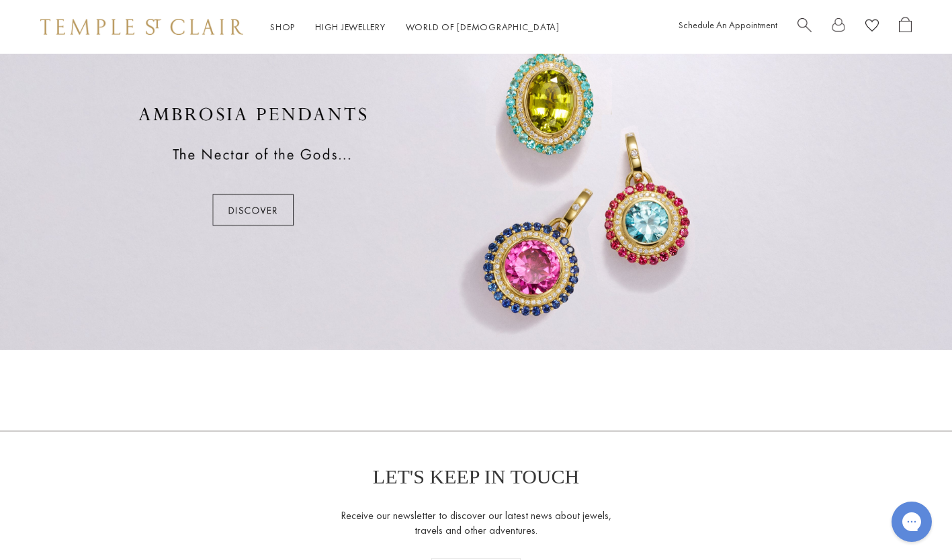 Image resolution: width=952 pixels, height=560 pixels. What do you see at coordinates (476, 524) in the screenshot?
I see `p: Receive our newsletter to discover our latest news about jewels, travels and other adventures.` at bounding box center [476, 524].